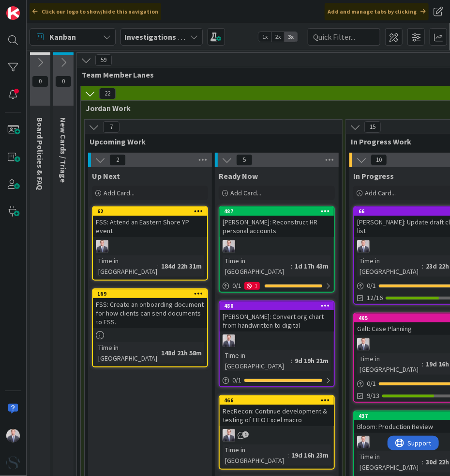 Image resolution: width=450 pixels, height=476 pixels. I want to click on span: 59, so click(103, 60).